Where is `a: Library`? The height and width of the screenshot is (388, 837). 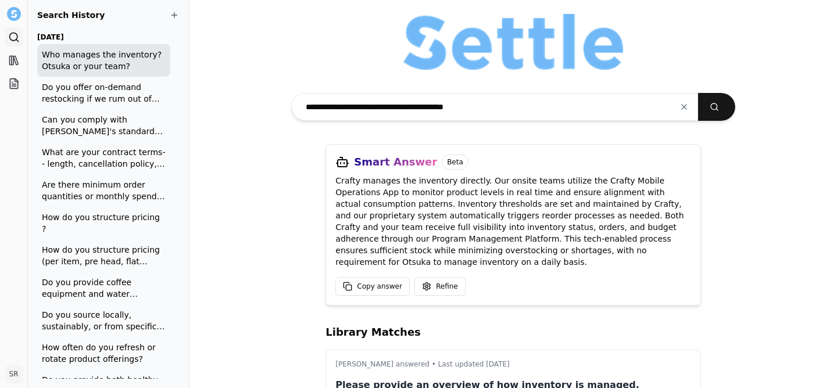
a: Library is located at coordinates (14, 60).